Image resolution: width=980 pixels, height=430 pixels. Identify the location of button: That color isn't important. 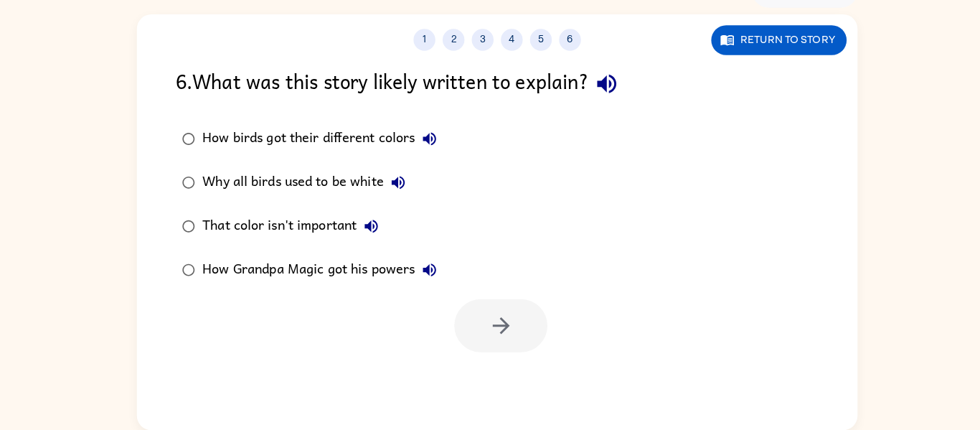
(366, 229).